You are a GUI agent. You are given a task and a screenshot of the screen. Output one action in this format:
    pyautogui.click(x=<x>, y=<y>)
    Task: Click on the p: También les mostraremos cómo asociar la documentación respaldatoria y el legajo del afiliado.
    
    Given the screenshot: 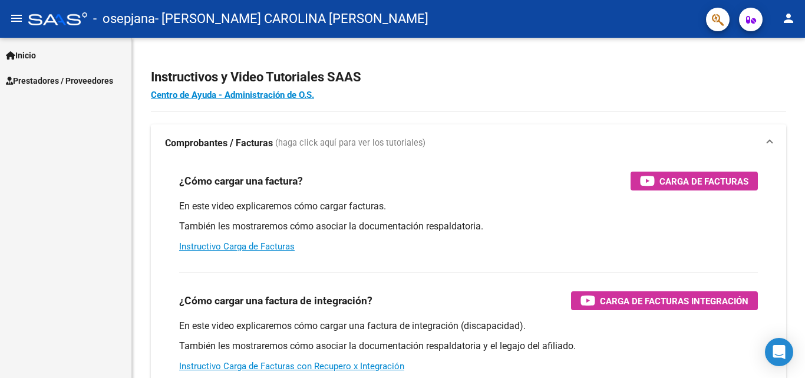 What is the action you would take?
    pyautogui.click(x=469, y=346)
    